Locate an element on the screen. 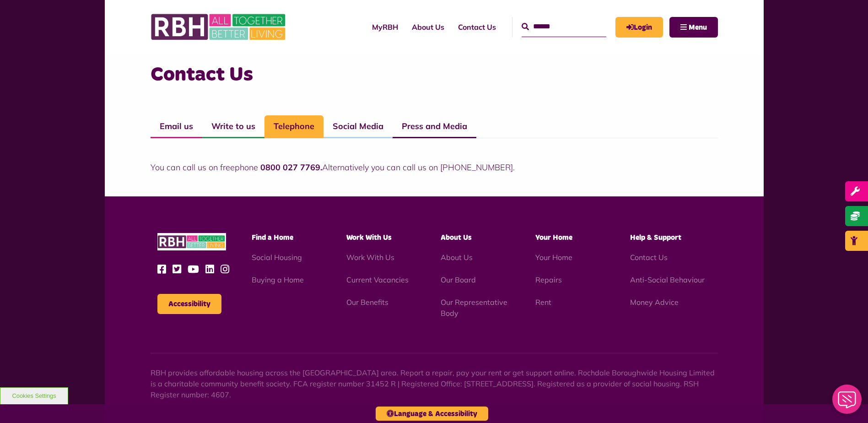  span: Help & Support is located at coordinates (655, 238).